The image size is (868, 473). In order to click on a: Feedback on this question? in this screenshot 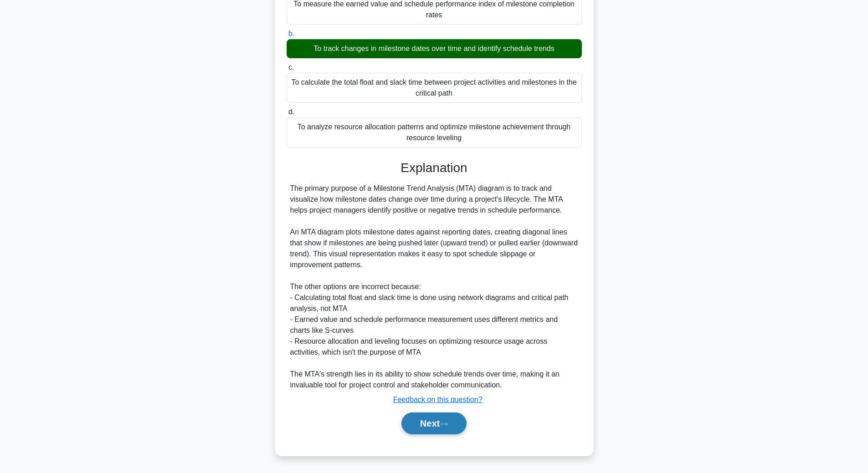, I will do `click(438, 400)`.